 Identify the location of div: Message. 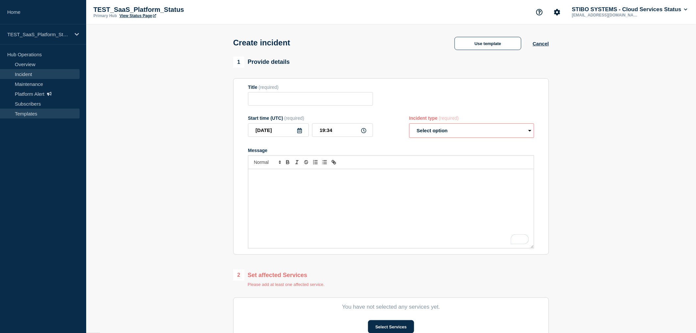
(391, 150).